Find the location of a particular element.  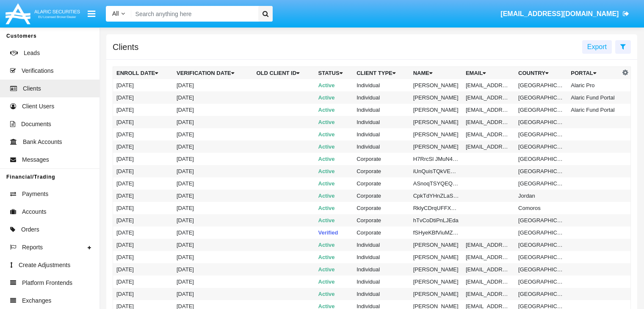

span: Clients is located at coordinates (32, 89).